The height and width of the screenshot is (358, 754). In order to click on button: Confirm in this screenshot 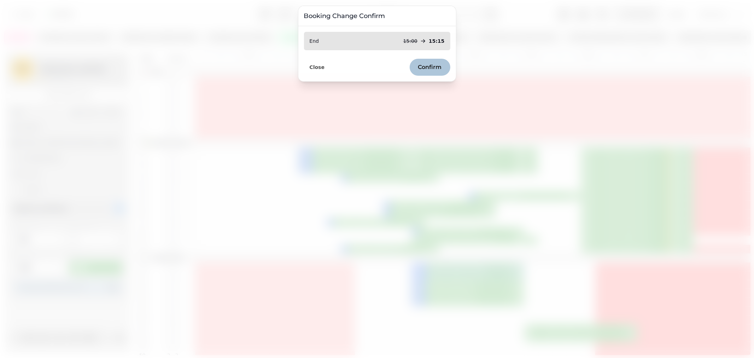, I will do `click(430, 67)`.